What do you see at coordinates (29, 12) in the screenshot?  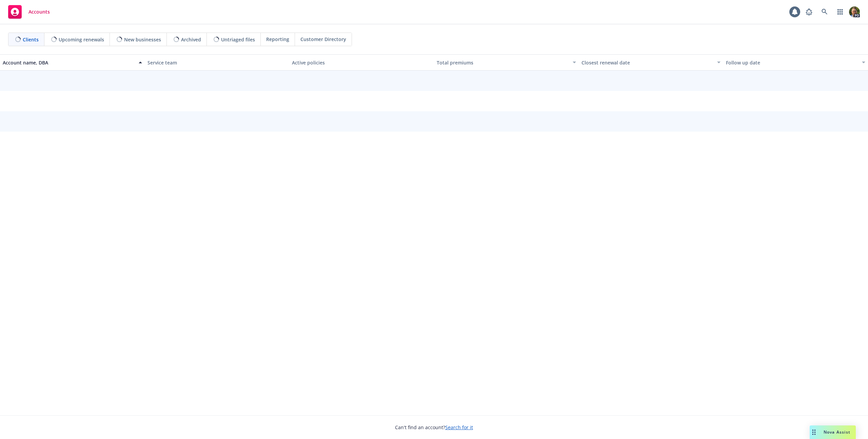 I see `a: Accounts` at bounding box center [29, 12].